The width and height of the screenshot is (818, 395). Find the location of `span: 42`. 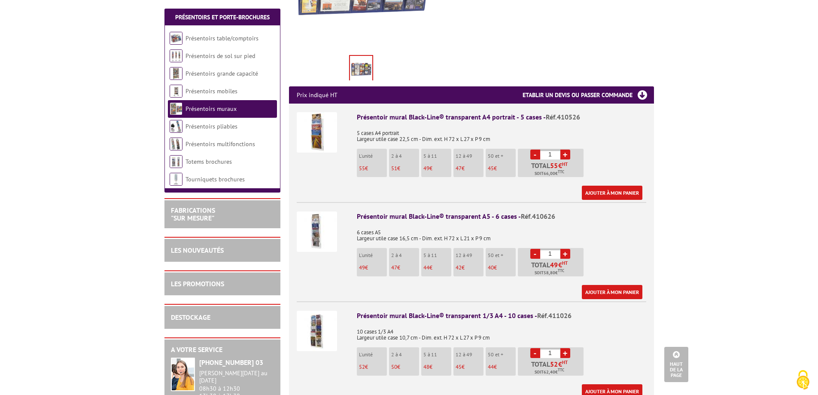

span: 42 is located at coordinates (459, 267).